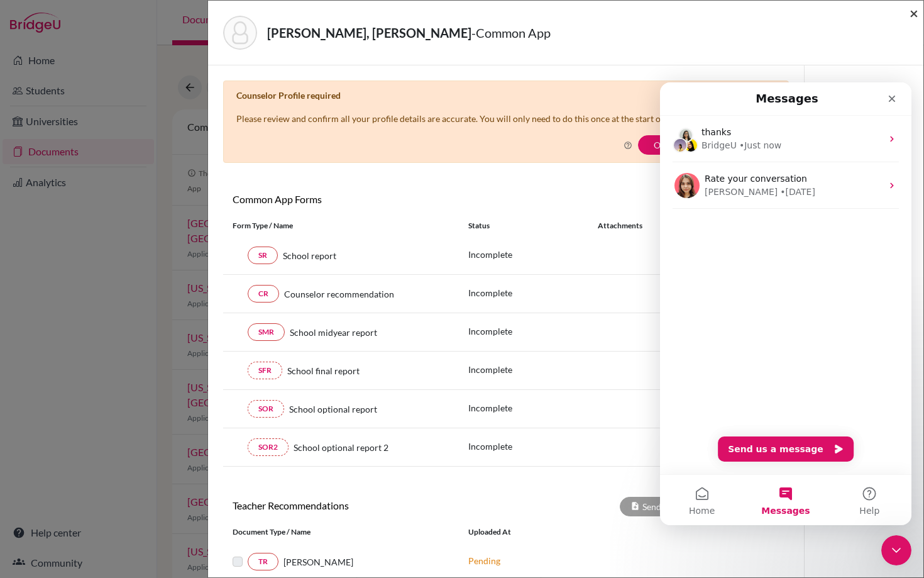  I want to click on p: Please review and confirm all your profile details are accurate. You will only need to do this on..., so click(492, 118).